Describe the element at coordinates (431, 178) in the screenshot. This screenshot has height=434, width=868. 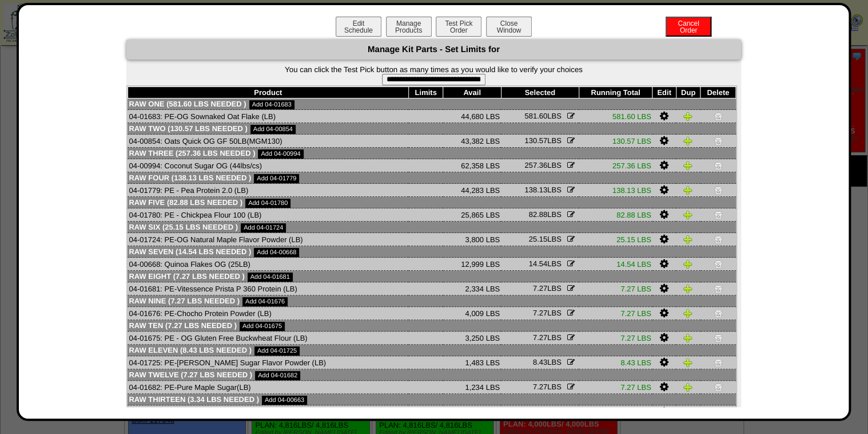
I see `td: Raw Four (138.13 LBS needed )` at that location.